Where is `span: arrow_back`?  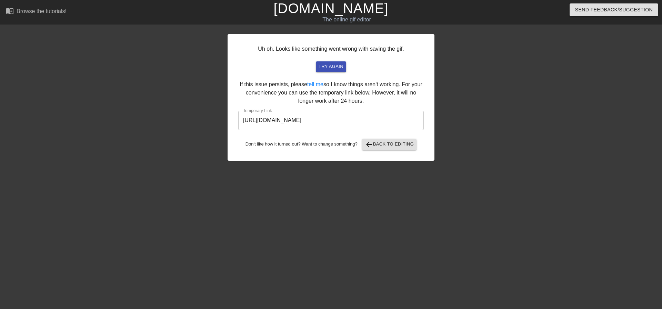 span: arrow_back is located at coordinates (369, 145).